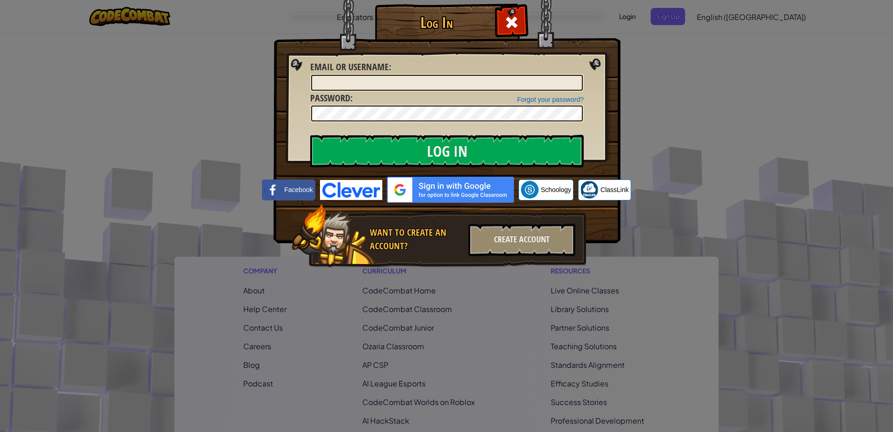  What do you see at coordinates (349, 67) in the screenshot?
I see `span: Email or Username` at bounding box center [349, 67].